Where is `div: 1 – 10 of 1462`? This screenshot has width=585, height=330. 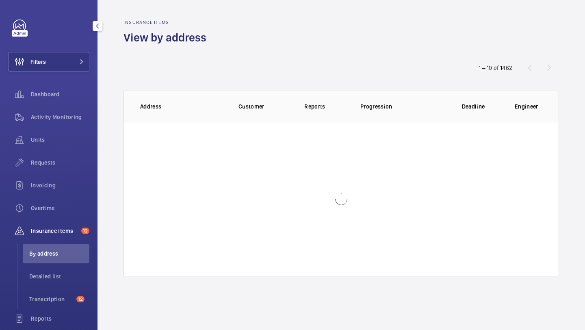 div: 1 – 10 of 1462 is located at coordinates (495, 68).